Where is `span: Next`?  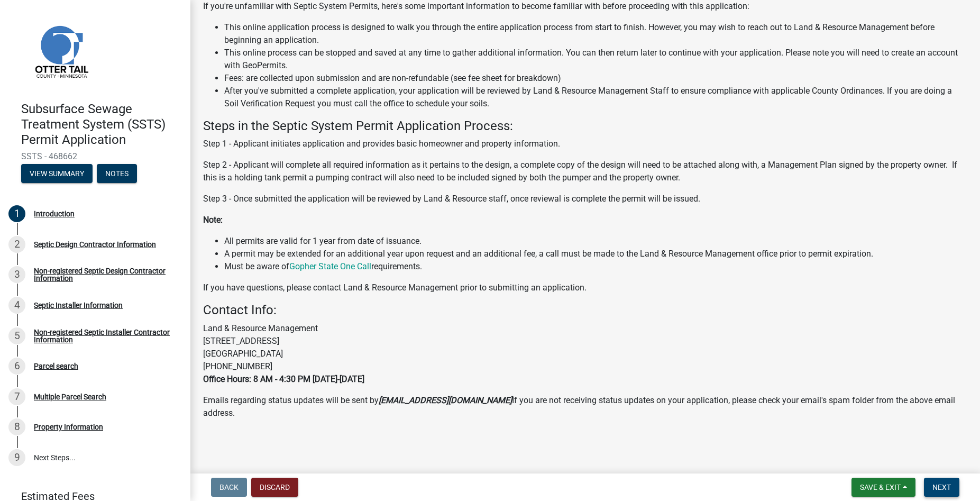 span: Next is located at coordinates (942, 487).